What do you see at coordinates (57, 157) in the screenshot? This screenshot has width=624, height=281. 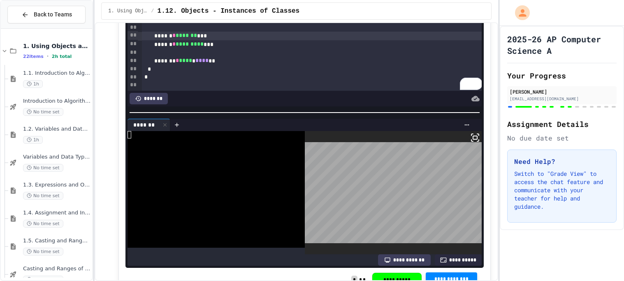 I see `span: Variables and Data Types - Quiz` at bounding box center [57, 157].